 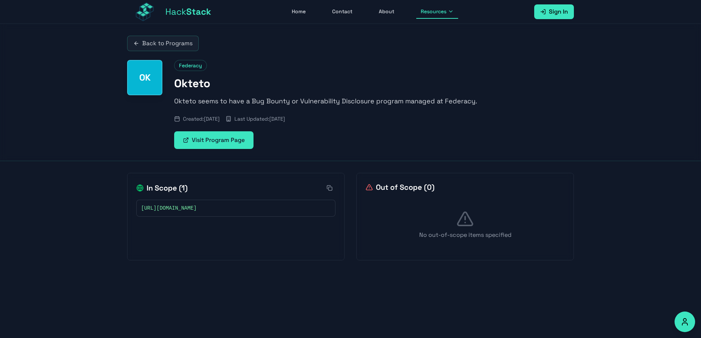 What do you see at coordinates (386, 12) in the screenshot?
I see `a: About` at bounding box center [386, 12].